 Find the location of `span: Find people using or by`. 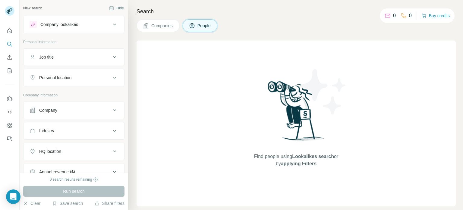

span: Find people using or by is located at coordinates (296, 160).